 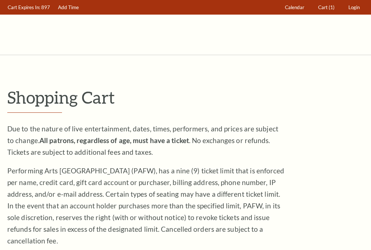 What do you see at coordinates (46, 7) in the screenshot?
I see `span: 897` at bounding box center [46, 7].